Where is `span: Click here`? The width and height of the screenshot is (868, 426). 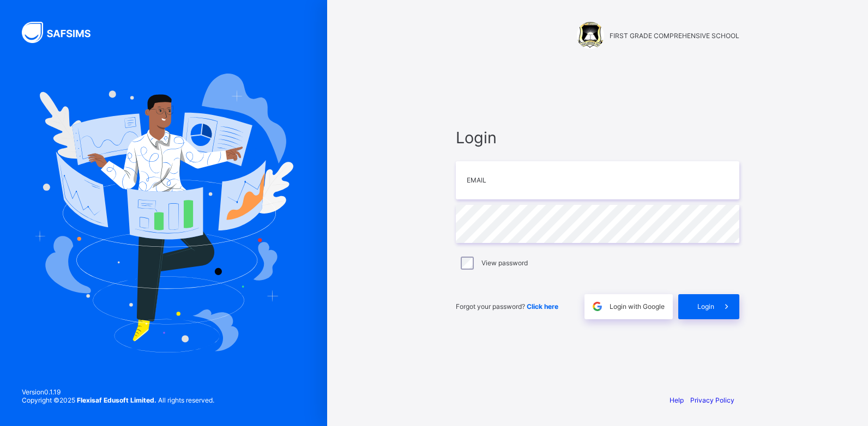 span: Click here is located at coordinates (542, 306).